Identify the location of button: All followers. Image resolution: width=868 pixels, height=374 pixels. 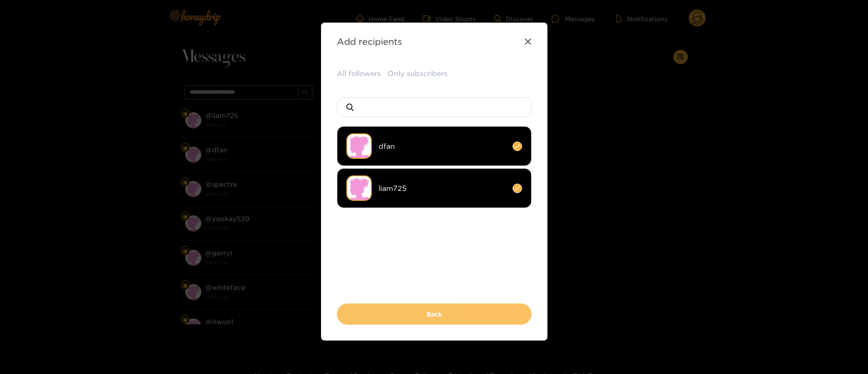
(359, 74).